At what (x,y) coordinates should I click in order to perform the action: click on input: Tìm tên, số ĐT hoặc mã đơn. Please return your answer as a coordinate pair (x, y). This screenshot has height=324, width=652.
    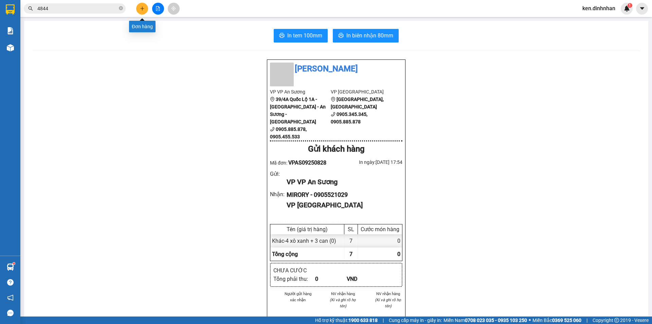
    Looking at the image, I should click on (77, 8).